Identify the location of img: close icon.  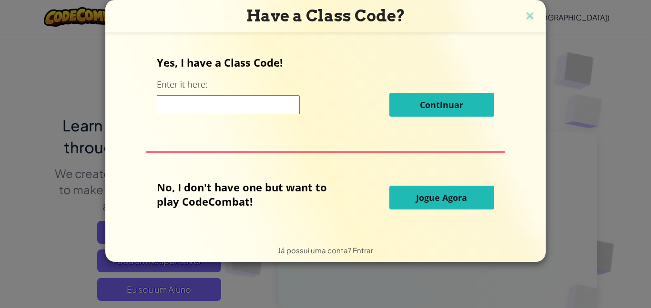
(530, 17).